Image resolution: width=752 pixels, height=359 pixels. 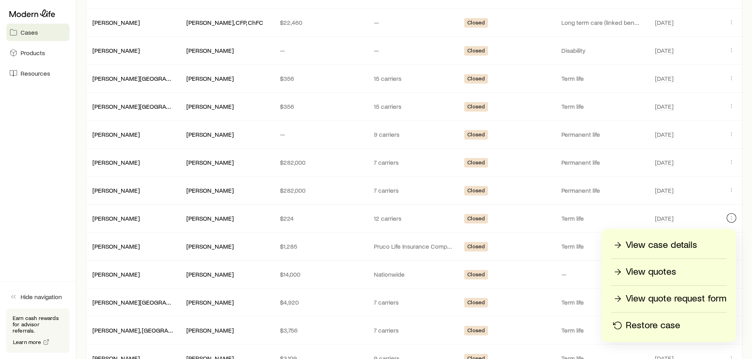 I want to click on p: Long term care (linked benefit), so click(x=602, y=22).